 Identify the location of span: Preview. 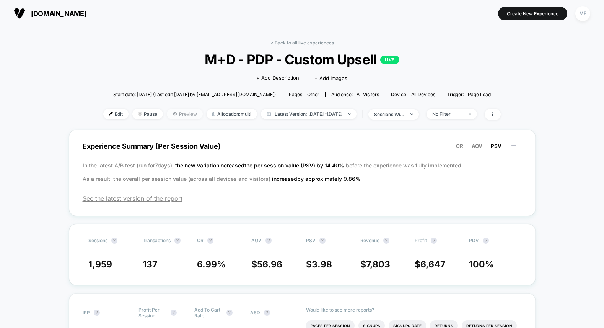
(185, 114).